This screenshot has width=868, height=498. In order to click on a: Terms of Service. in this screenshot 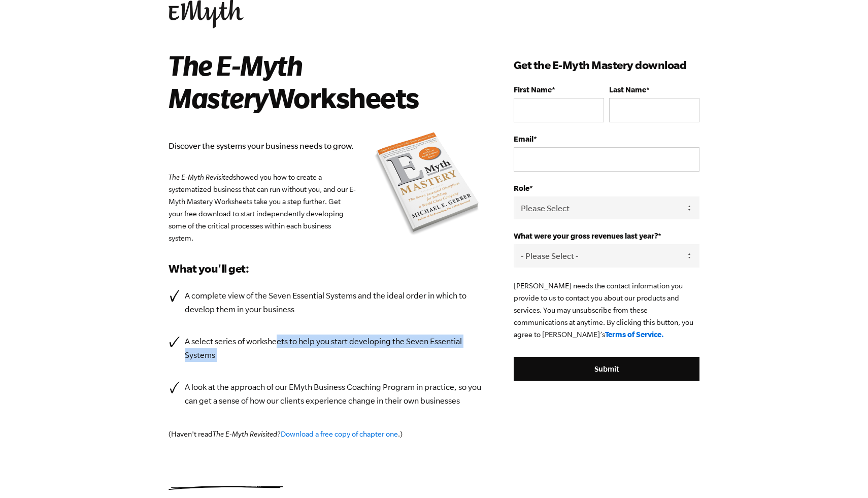, I will do `click(635, 334)`.